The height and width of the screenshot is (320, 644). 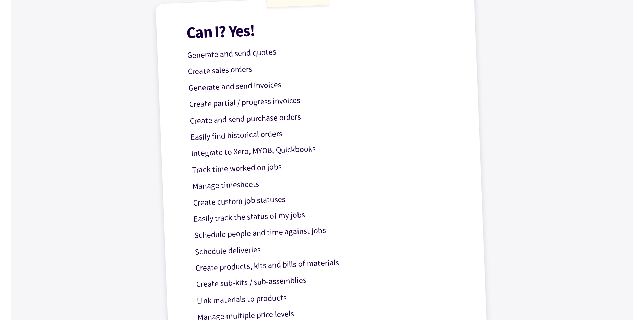 I want to click on p: Link materials to products, so click(x=331, y=296).